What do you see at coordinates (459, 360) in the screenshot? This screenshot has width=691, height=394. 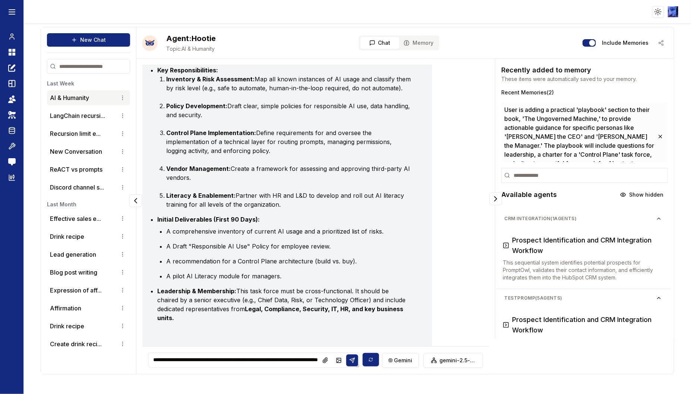 I see `span: gemini-2.5-pro` at bounding box center [459, 360].